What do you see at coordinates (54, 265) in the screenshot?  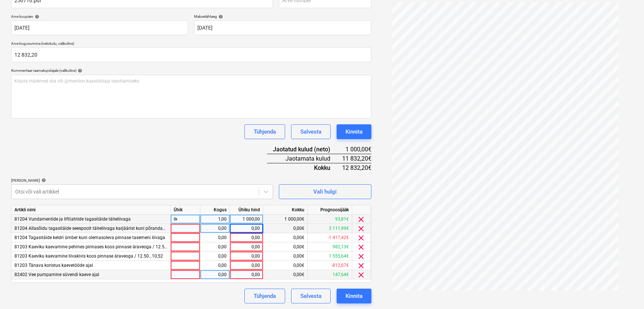 I see `span: 81203 Tänava koristus kaevetööde ajal` at bounding box center [54, 265].